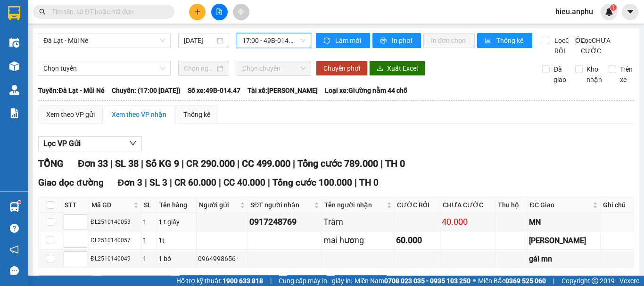 The image size is (644, 286). I want to click on div: ĐL2510140049, so click(115, 259).